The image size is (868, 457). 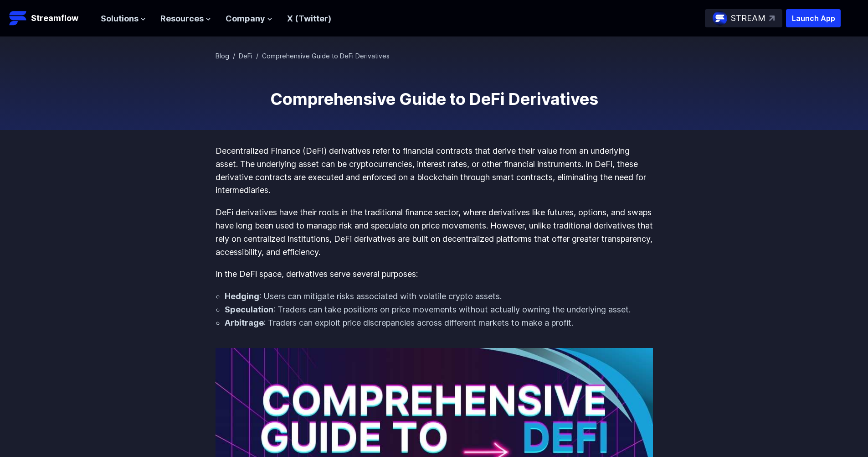 I want to click on p: Streamflow, so click(x=55, y=18).